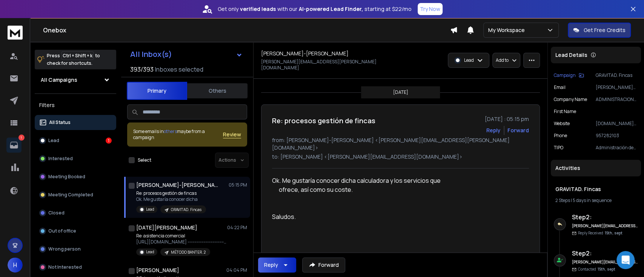  Describe the element at coordinates (315, 9) in the screenshot. I see `p: Get only with our starting at $22/mo` at that location.